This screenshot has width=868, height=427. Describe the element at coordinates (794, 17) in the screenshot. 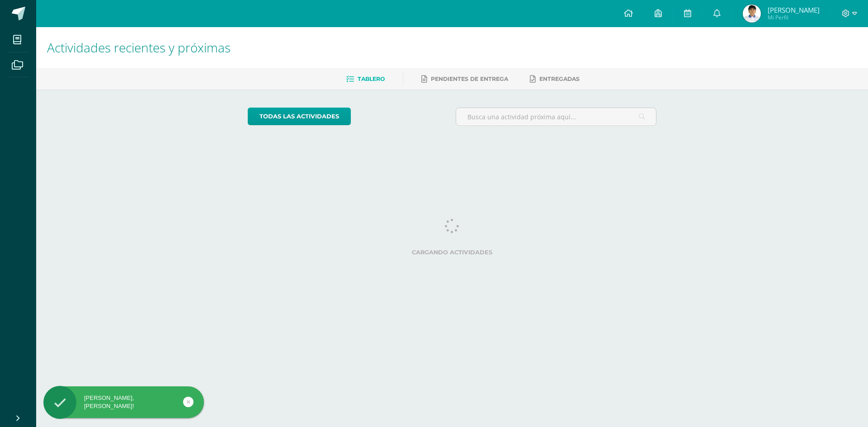

I see `span: Mi Perfil` at that location.